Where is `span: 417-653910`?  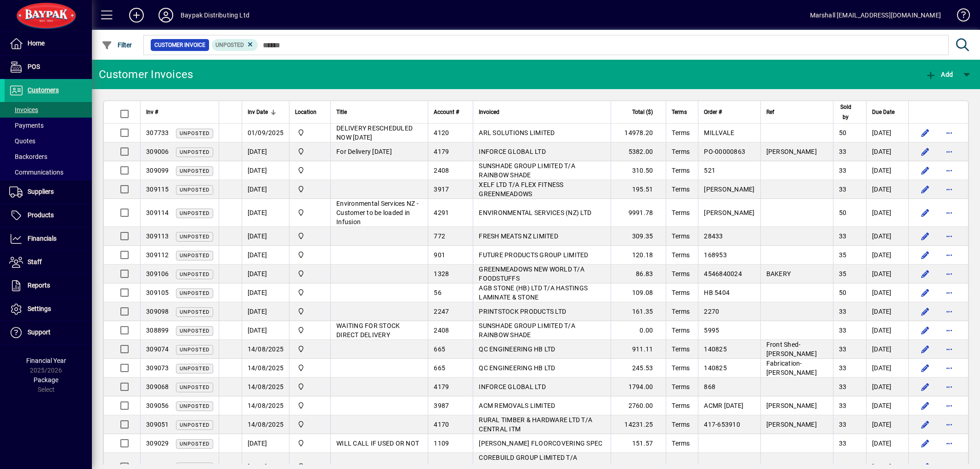 span: 417-653910 is located at coordinates (722, 424).